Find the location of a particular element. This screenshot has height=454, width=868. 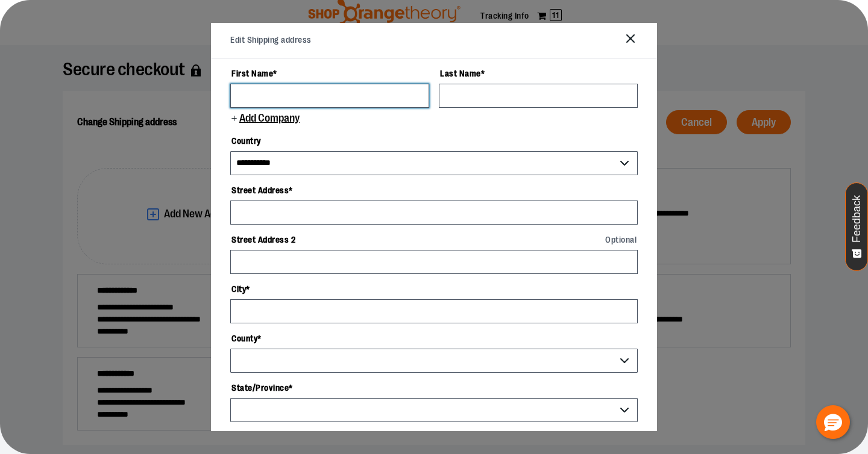

span: Feedback is located at coordinates (857, 219).